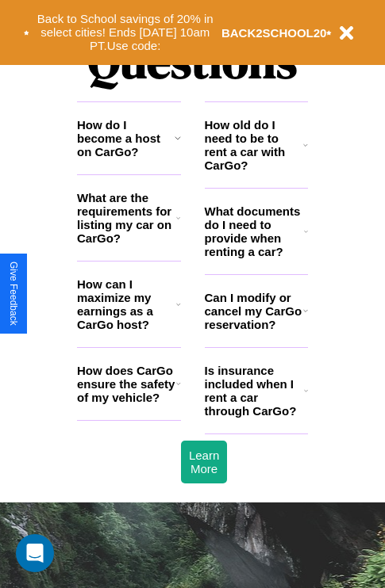 The image size is (385, 588). I want to click on h3: How does CarGo ensure the safety of my vehicle?, so click(126, 384).